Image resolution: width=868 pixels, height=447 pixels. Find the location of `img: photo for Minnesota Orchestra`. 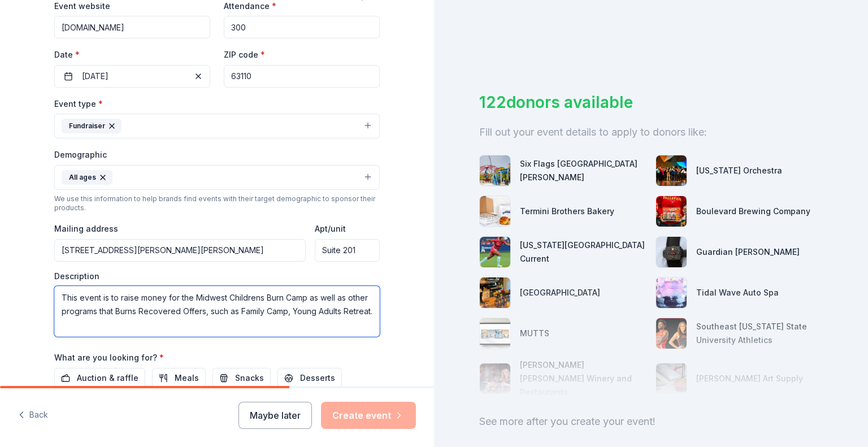

img: photo for Minnesota Orchestra is located at coordinates (671, 171).